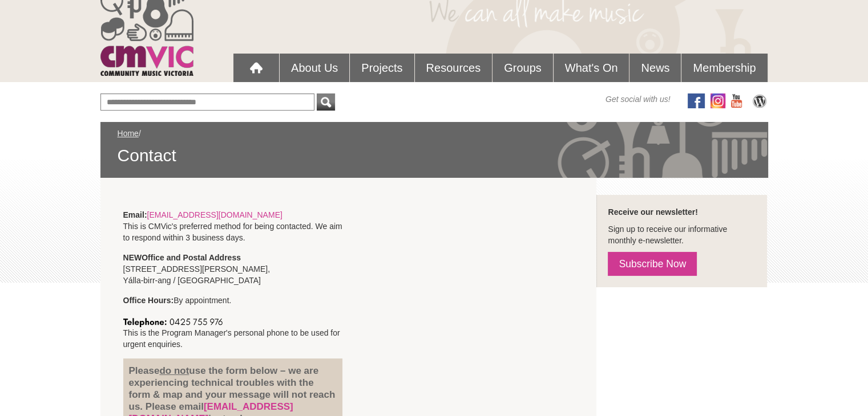 This screenshot has height=416, width=868. Describe the element at coordinates (233, 332) in the screenshot. I see `p: This is the Program Manager's personal phone to be used for urgent enquiries.` at that location.